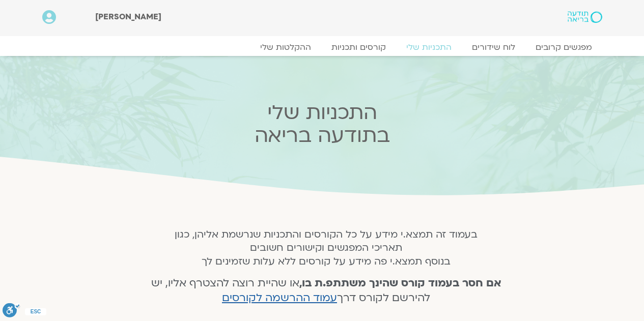  I want to click on nav: Menu, so click(322, 47).